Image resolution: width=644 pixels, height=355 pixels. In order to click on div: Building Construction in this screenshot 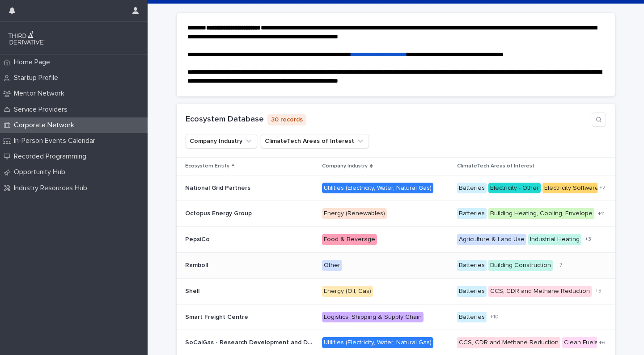, I will do `click(521, 265)`.